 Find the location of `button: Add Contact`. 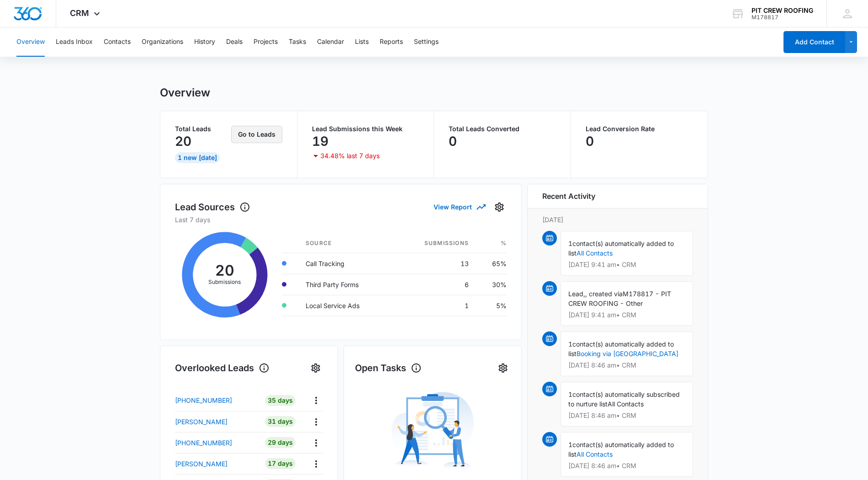

button: Add Contact is located at coordinates (814, 42).